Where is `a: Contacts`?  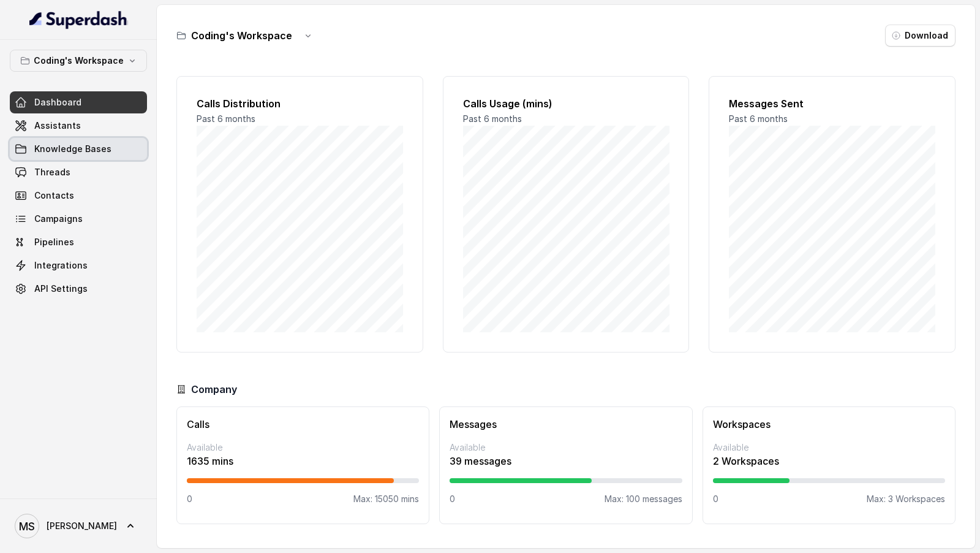
a: Contacts is located at coordinates (78, 196).